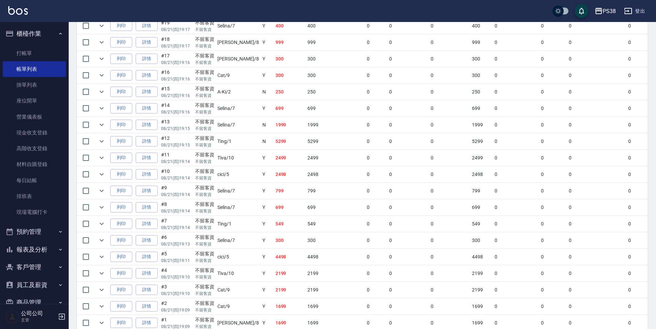  What do you see at coordinates (176, 224) in the screenshot?
I see `td: #7` at bounding box center [176, 224].